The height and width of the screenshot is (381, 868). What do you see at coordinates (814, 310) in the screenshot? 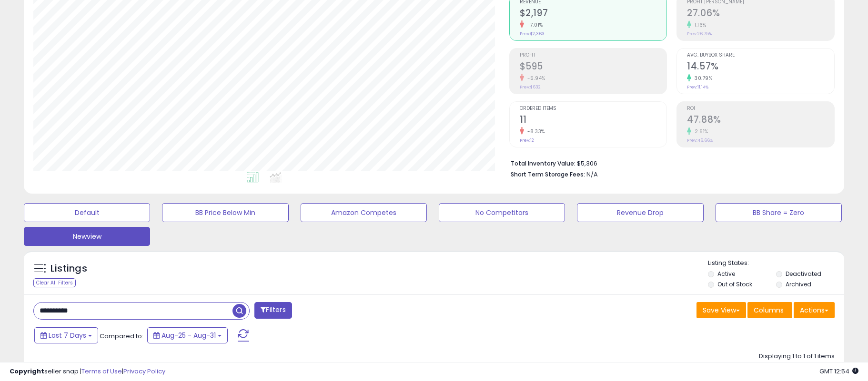
I see `button: Actions` at bounding box center [814, 310].